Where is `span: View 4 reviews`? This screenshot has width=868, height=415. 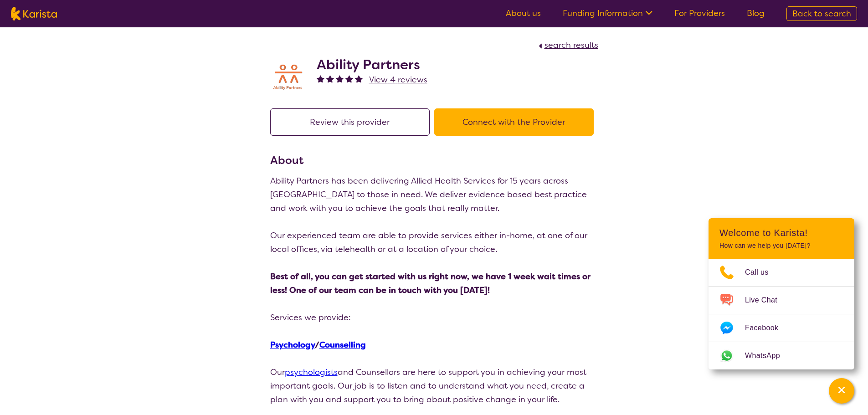 span: View 4 reviews is located at coordinates (398, 80).